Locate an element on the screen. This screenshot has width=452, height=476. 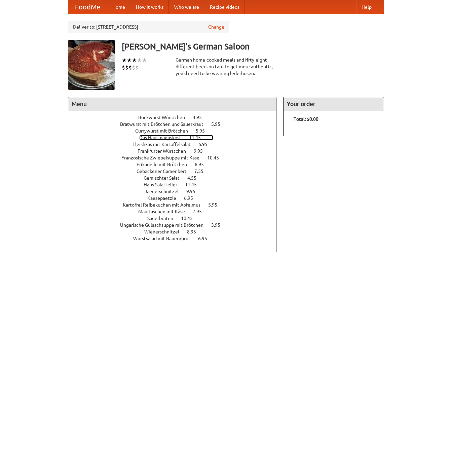
a: Französische Zwiebelsuppe mit Käse 10.45 is located at coordinates (176, 158).